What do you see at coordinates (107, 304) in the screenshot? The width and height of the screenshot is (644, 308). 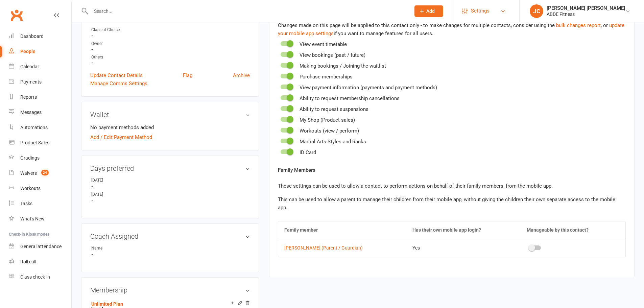 I see `a: Unlimited Plan` at bounding box center [107, 304].